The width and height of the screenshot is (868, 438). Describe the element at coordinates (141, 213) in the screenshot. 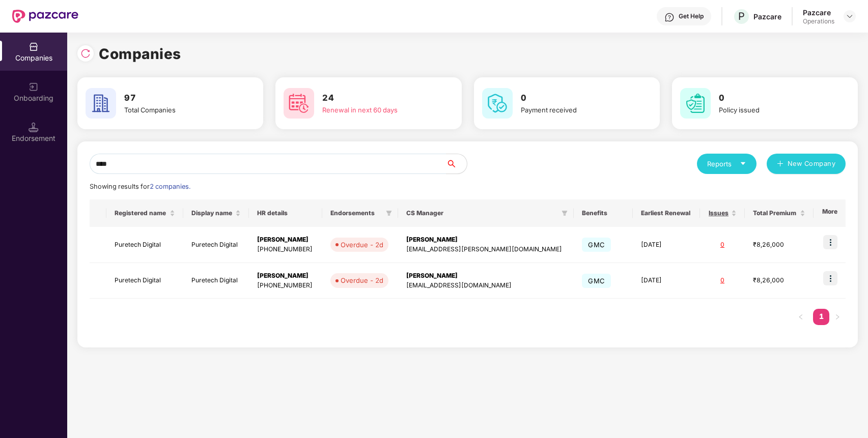

I see `span: Registered name` at that location.